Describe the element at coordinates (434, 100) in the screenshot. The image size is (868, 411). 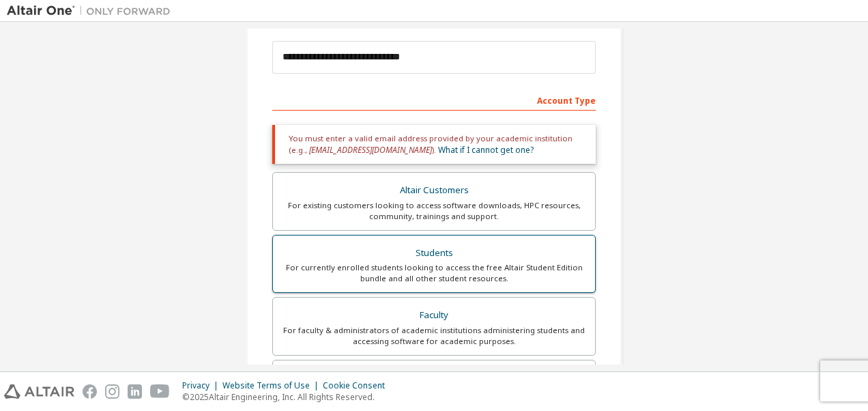
I see `div: Account Type` at that location.